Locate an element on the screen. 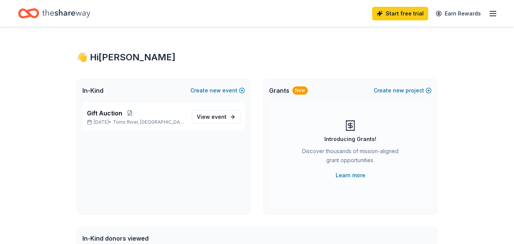  span: event is located at coordinates (219, 116).